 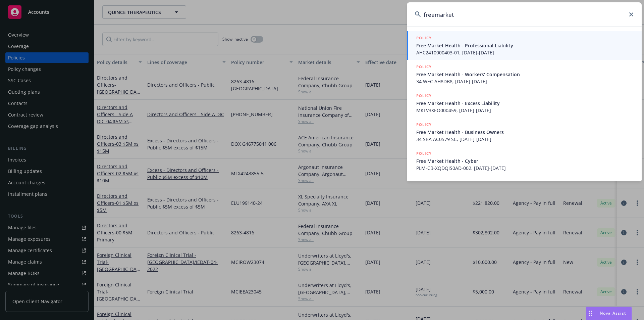 What do you see at coordinates (525, 46) in the screenshot?
I see `span: Free Market Health - Professional Liability` at bounding box center [525, 46].